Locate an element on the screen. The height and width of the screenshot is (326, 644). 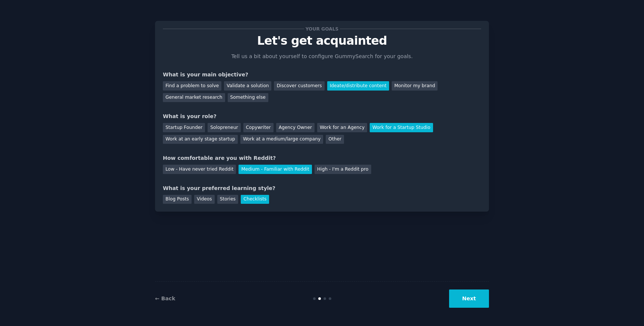
div: Work at a medium/large company is located at coordinates (282, 139).